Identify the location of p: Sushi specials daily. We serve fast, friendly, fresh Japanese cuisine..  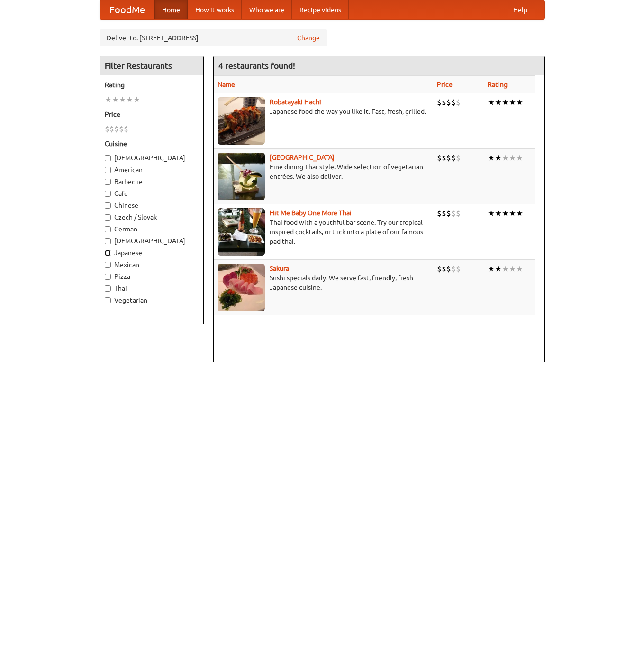
(324, 283).